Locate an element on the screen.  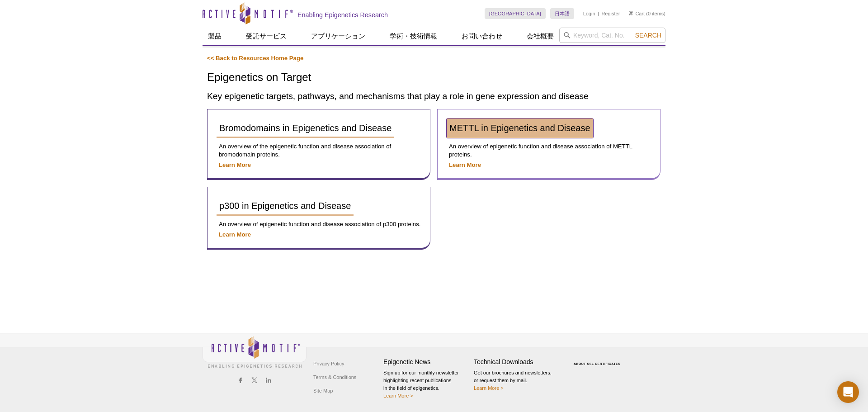
p: An overview of epigenetic function and disease association of METTL proteins. is located at coordinates (549, 151).